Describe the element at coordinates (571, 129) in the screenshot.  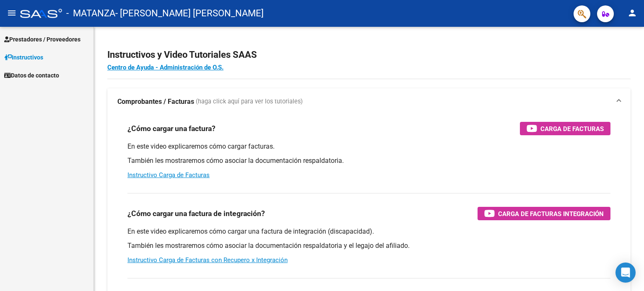
I see `span: Carga de Facturas` at that location.